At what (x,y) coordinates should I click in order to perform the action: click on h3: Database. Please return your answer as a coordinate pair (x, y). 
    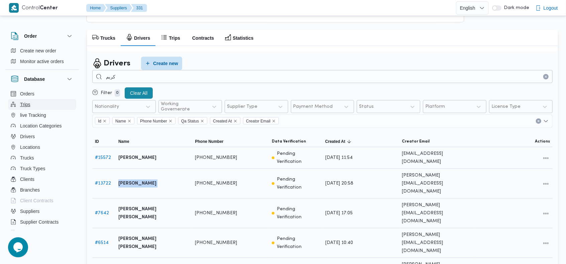
    Looking at the image, I should click on (34, 79).